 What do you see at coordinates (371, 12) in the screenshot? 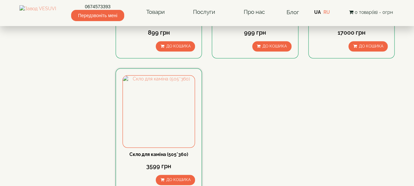
I see `button: 0 товар(ів) - 0грн` at bounding box center [371, 12].